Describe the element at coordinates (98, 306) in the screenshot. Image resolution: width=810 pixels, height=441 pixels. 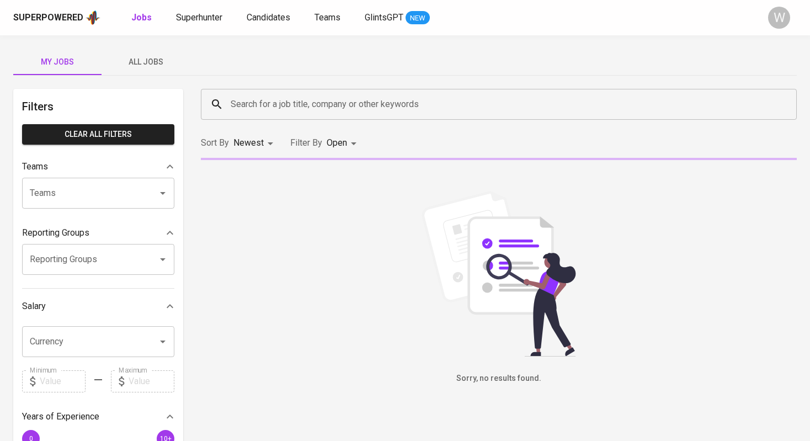
I see `div: Salary` at that location.